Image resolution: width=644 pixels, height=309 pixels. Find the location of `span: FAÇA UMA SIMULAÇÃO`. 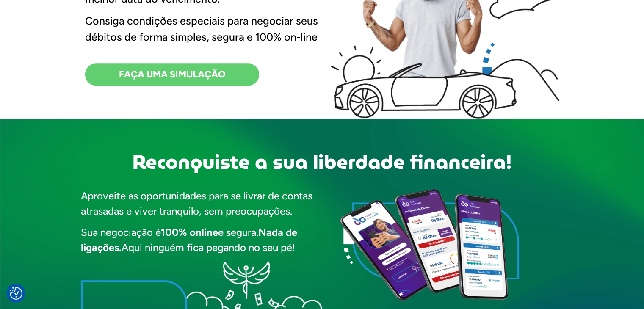

span: FAÇA UMA SIMULAÇÃO is located at coordinates (172, 74).